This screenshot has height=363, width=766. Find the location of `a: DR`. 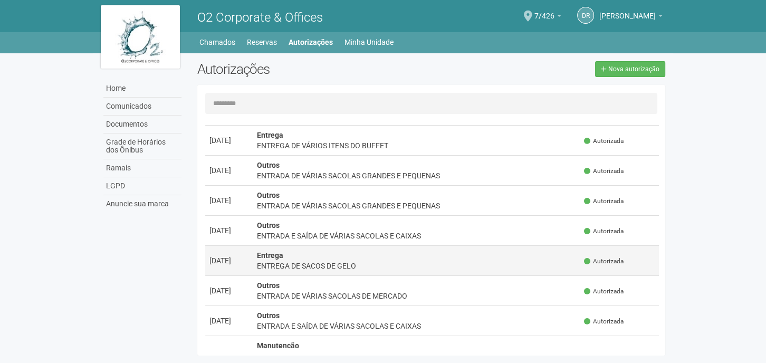

a: DR is located at coordinates (586, 15).